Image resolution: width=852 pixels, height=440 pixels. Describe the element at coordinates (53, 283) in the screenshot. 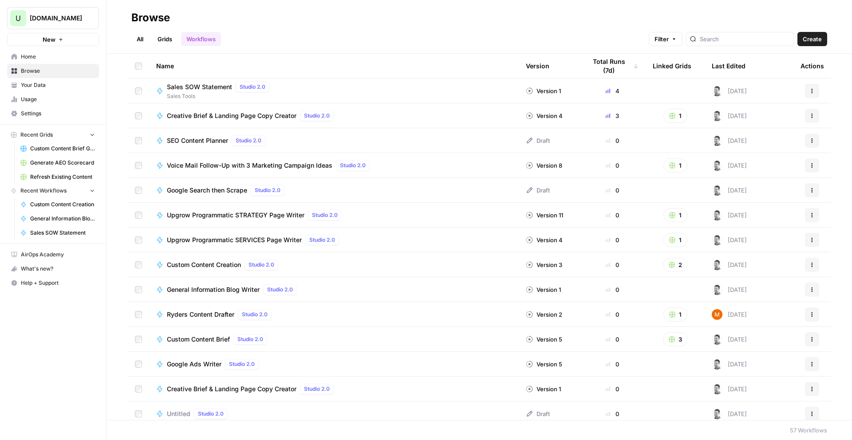

I see `button: Help + Support` at that location.